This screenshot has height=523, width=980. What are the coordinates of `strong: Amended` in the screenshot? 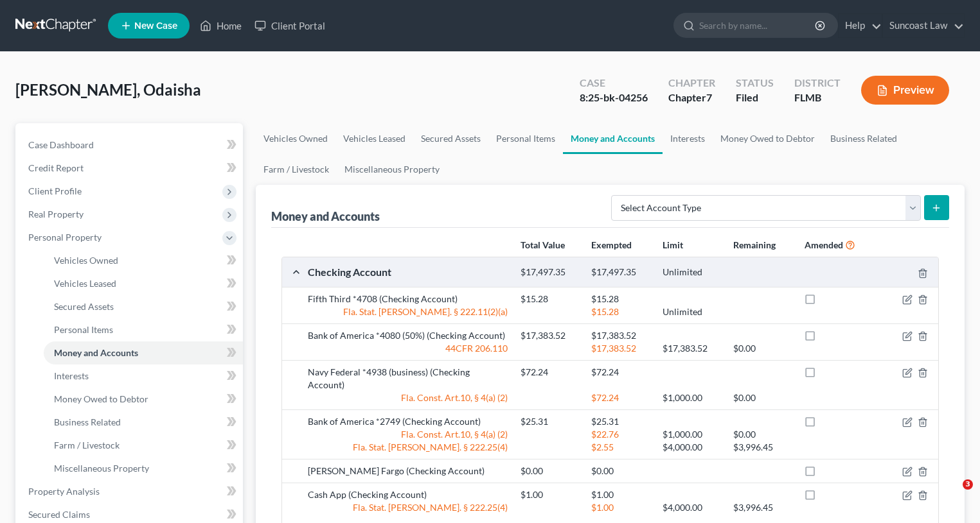 It's located at (824, 244).